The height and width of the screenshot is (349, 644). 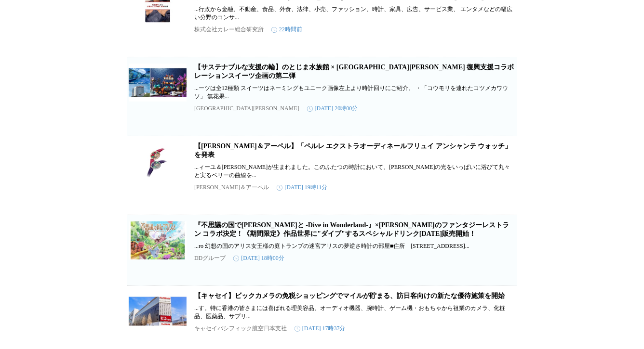 What do you see at coordinates (355, 313) in the screenshot?
I see `p: ...す。特に香港の皆さまには喜ばれる理美容品、オーディオ機器、腕時計、ゲーム機・おもちゃから祖業のカメラ、化粧品、医薬品、サプリ...` at bounding box center [355, 313].